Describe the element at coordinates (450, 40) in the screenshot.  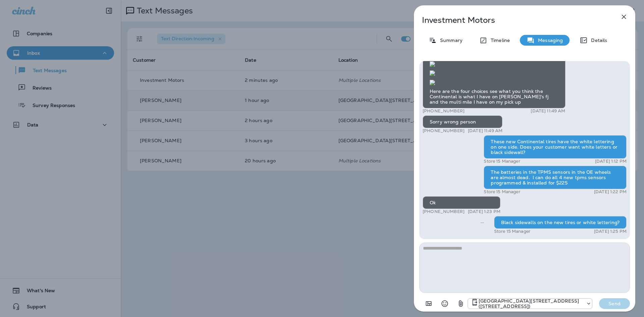
I see `p: Summary` at that location.